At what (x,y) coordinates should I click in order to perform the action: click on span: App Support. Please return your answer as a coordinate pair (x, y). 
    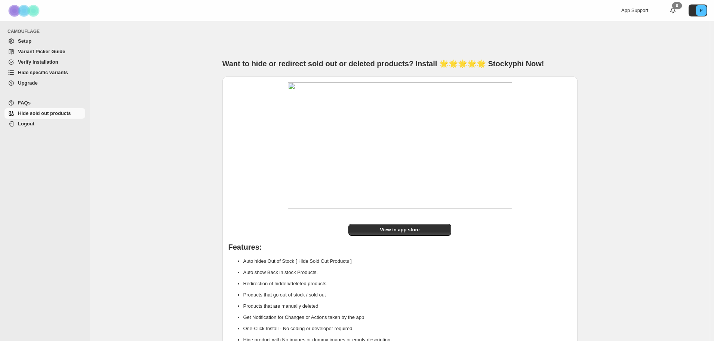
    Looking at the image, I should click on (635, 10).